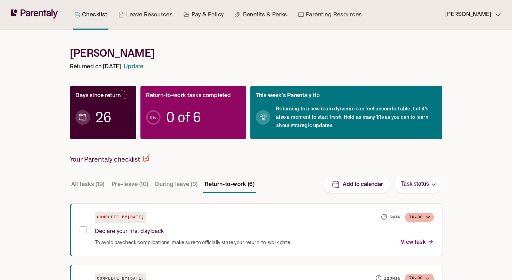  Describe the element at coordinates (130, 184) in the screenshot. I see `button: Pre-leave (10)` at that location.